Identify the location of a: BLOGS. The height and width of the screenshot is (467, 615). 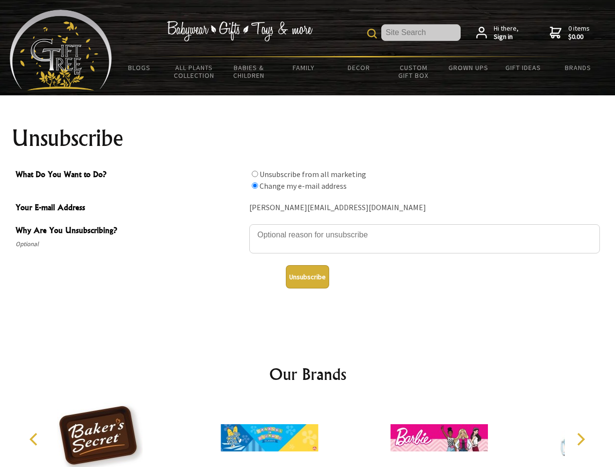
(139, 68).